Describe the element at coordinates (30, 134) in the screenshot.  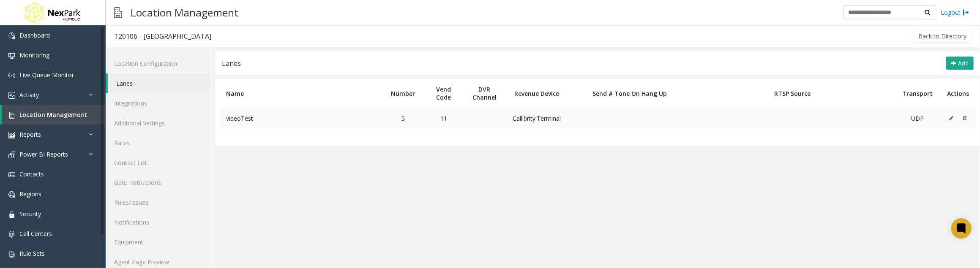
I see `span: Reports` at that location.